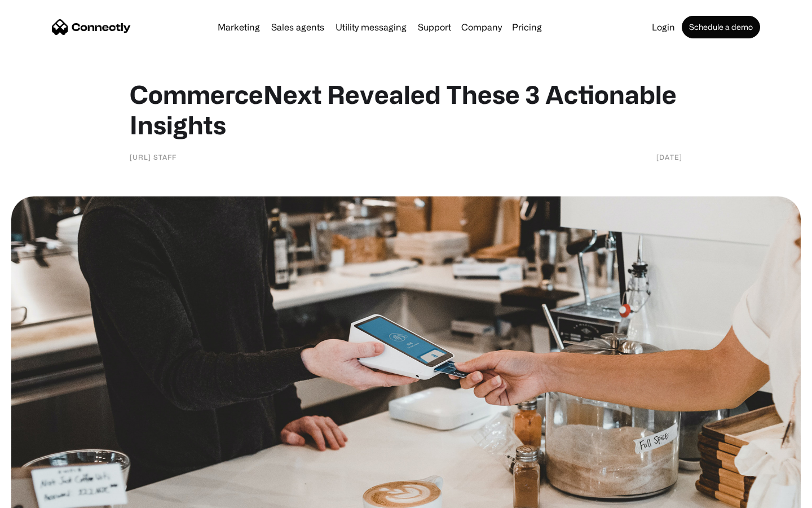  I want to click on h1: CommerceNext Revealed These 3 Actionable Insights, so click(406, 109).